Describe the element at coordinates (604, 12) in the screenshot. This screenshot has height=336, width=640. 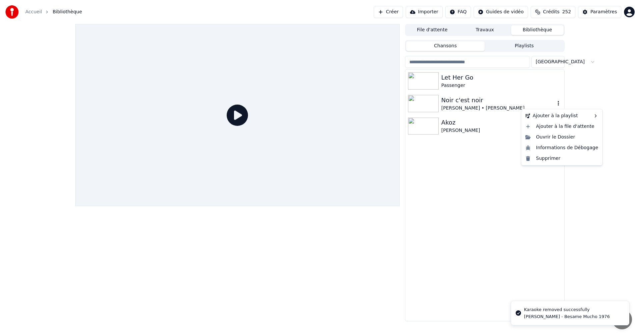
I see `div: Paramètres` at that location.